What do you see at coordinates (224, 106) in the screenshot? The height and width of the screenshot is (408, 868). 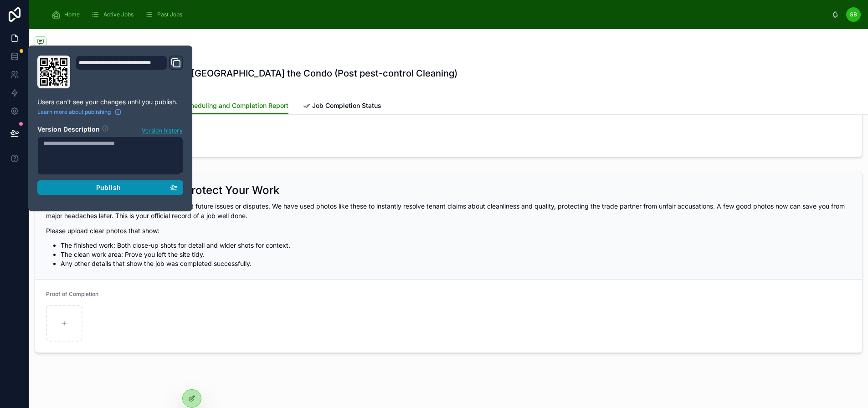 I see `a: Job Scheduling and Completion Report` at bounding box center [224, 106].